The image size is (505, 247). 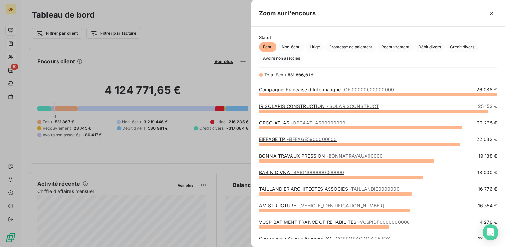 I want to click on span: - CFI00000000000000, so click(x=368, y=89).